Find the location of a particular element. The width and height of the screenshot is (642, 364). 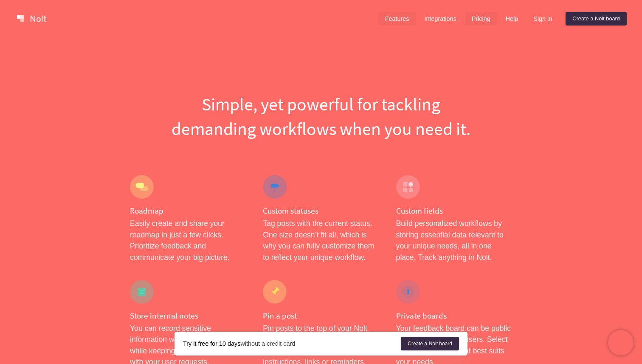

p: Easily create and share your roadmap in just a few clicks. Prioritize feedback and communicate yo... is located at coordinates (188, 240).